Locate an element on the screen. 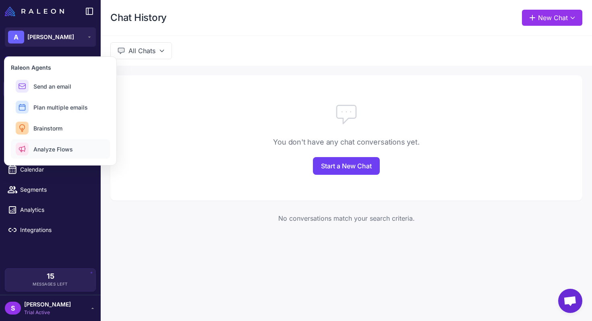  button: Plan multiple emails is located at coordinates (60, 107).